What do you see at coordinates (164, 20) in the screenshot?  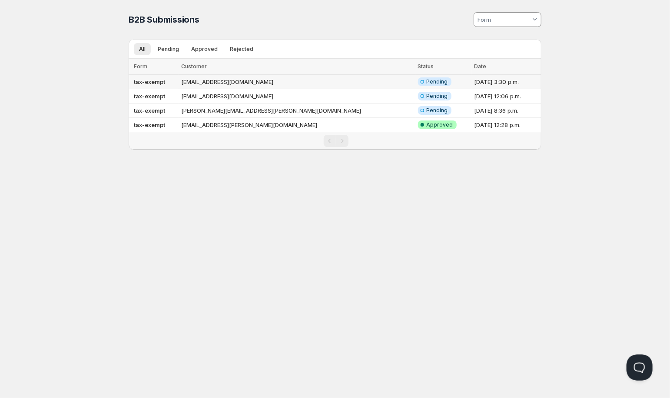 I see `span: B2B Submissions` at bounding box center [164, 20].